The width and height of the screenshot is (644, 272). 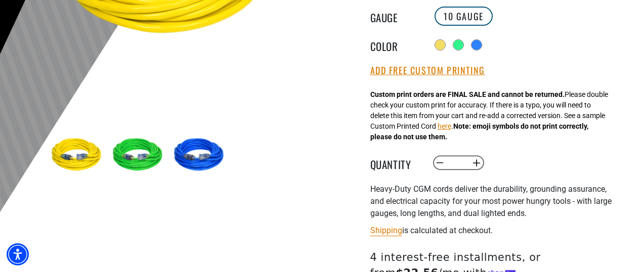 What do you see at coordinates (491, 201) in the screenshot?
I see `span: Heavy-Duty CGM cords deliver the durability, grounding assurance, and electrical capacity for you...` at bounding box center [491, 201].